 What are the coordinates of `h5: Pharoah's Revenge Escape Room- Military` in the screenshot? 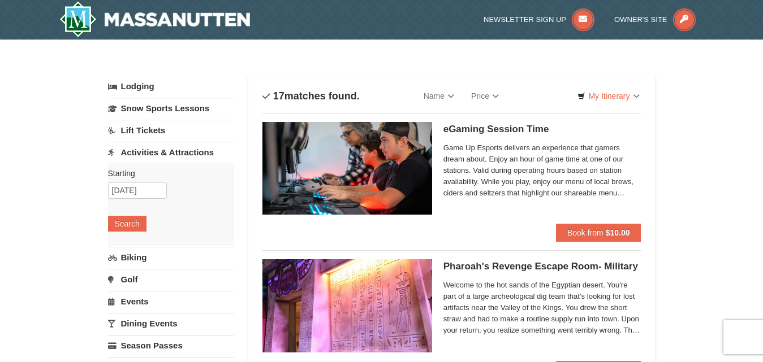 It's located at (542, 267).